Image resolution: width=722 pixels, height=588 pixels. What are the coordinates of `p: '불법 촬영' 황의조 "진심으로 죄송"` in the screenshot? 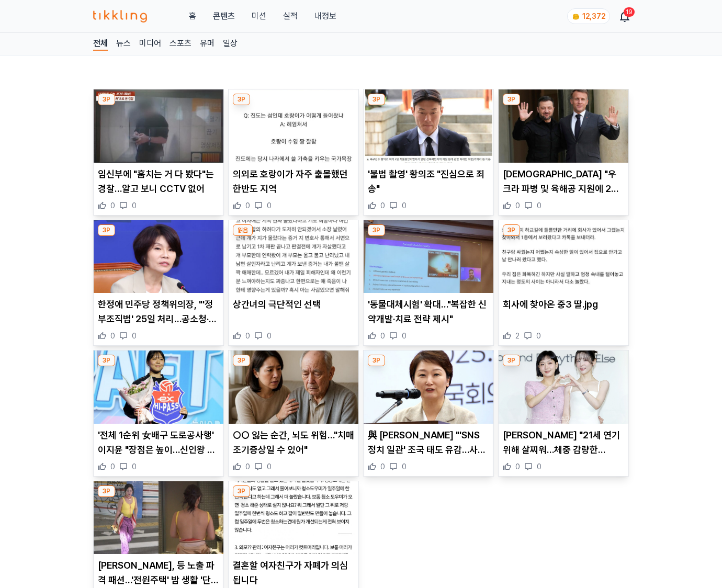 It's located at (428, 181).